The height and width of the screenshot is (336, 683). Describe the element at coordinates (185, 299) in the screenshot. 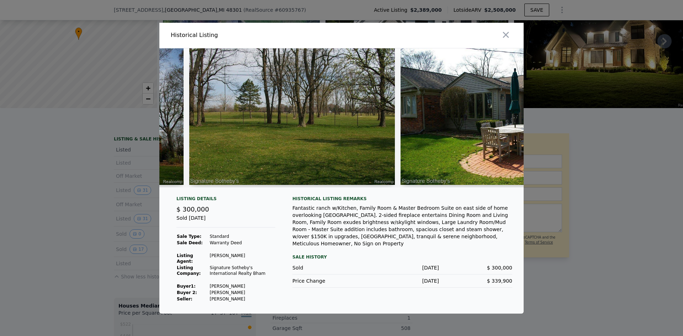

I see `strong: Seller :` at that location.